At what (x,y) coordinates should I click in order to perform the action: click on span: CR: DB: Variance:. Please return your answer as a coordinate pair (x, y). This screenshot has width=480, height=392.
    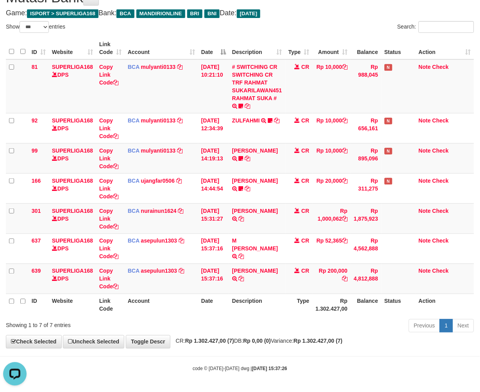
    Looking at the image, I should click on (257, 341).